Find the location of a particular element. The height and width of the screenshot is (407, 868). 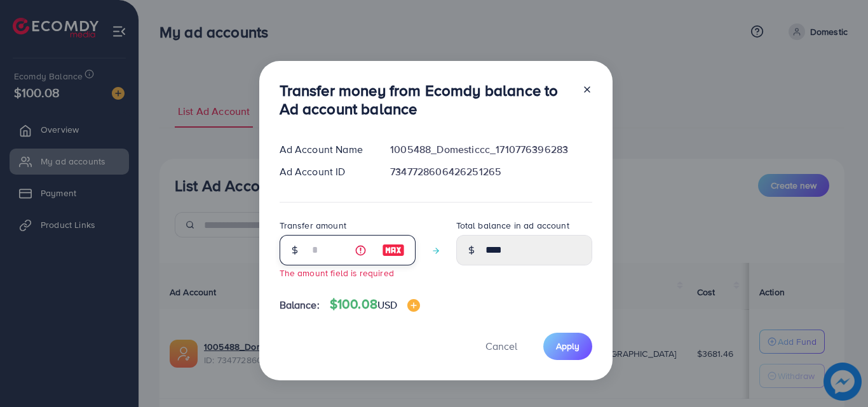

h3: Transfer money from Ecomdy balance to Ad account balance is located at coordinates (426, 100).